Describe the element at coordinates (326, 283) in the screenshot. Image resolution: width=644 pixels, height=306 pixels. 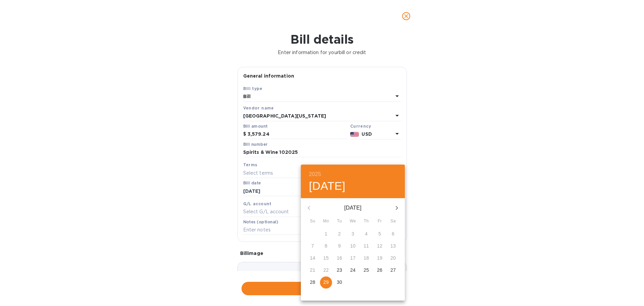
I see `button: 29` at that location.